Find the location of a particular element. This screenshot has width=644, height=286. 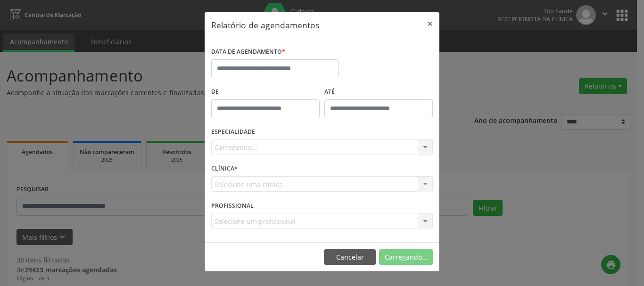

button: Close is located at coordinates (430, 23).